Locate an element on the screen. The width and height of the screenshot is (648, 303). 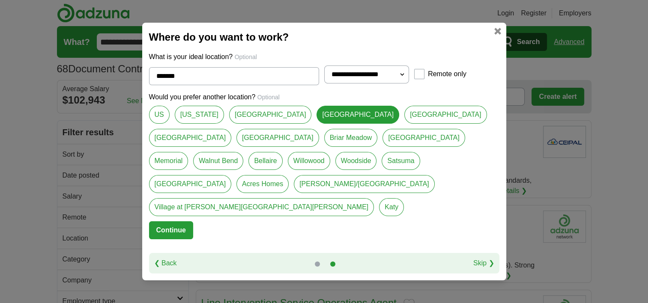
a: Acres Homes is located at coordinates (263, 184).